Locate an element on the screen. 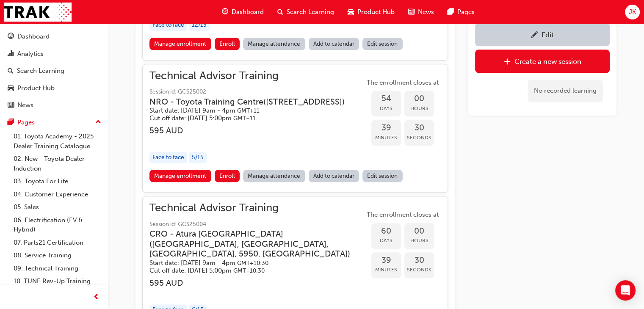  a: 05. Sales is located at coordinates (57, 207).